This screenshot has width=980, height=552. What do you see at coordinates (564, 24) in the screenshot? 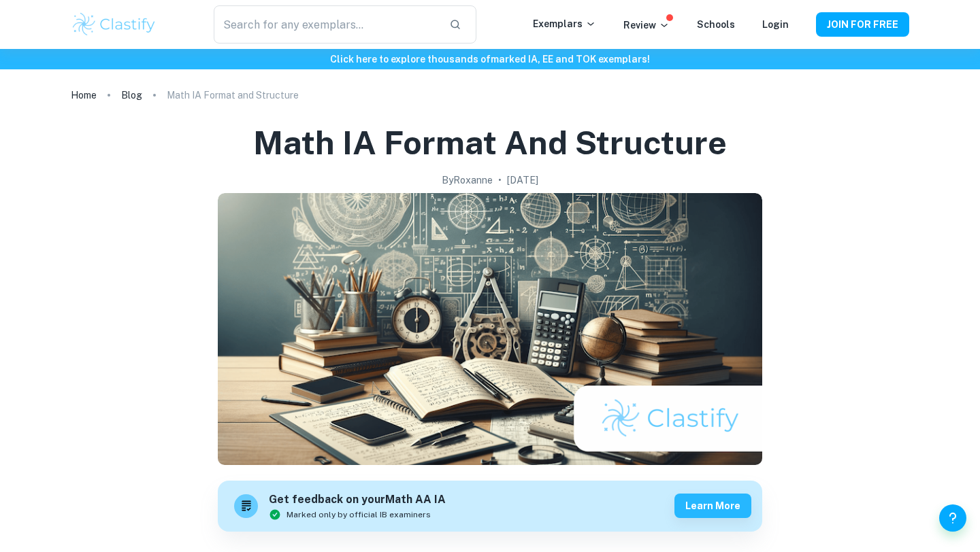
I see `p: Exemplars` at bounding box center [564, 24].